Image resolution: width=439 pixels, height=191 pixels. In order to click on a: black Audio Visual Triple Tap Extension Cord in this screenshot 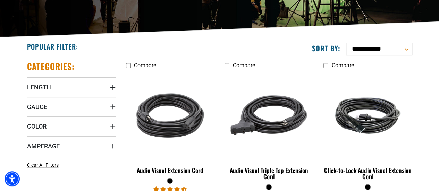, I will do `click(268, 128)`.